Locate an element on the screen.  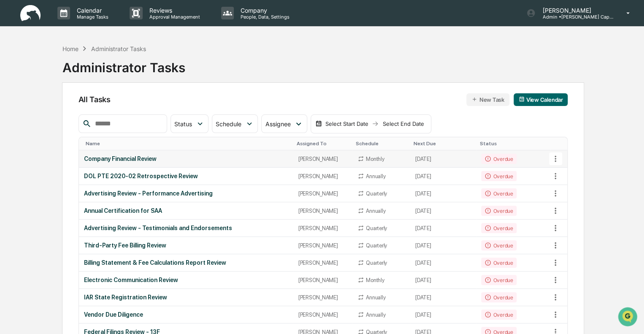
div: Select End Date is located at coordinates (404, 124).